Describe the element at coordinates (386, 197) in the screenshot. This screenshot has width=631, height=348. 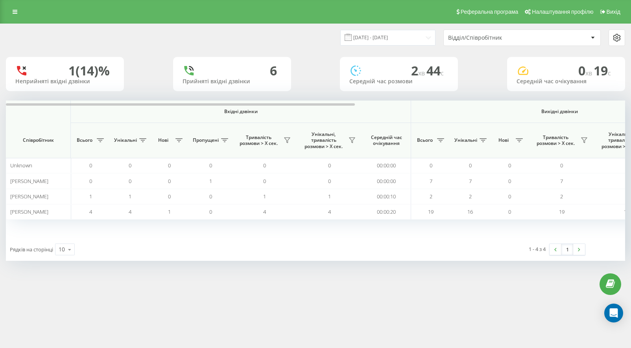
I see `td: 00:00:10` at that location.